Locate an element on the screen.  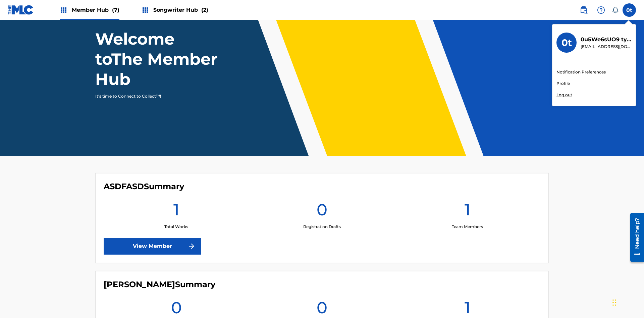
span: Member Hub is located at coordinates (96, 9).